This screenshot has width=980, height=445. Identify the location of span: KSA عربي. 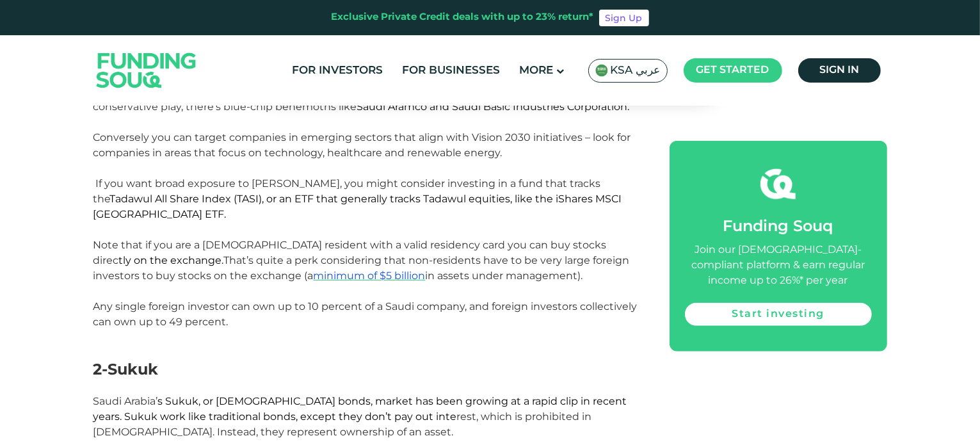
(636, 70).